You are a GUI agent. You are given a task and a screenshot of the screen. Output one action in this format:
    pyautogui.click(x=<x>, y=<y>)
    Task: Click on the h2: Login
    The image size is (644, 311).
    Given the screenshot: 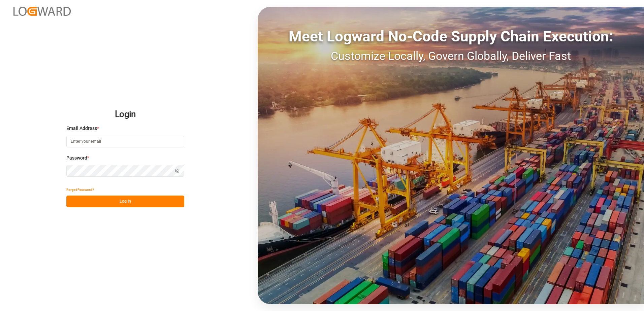 What is the action you would take?
    pyautogui.click(x=125, y=114)
    